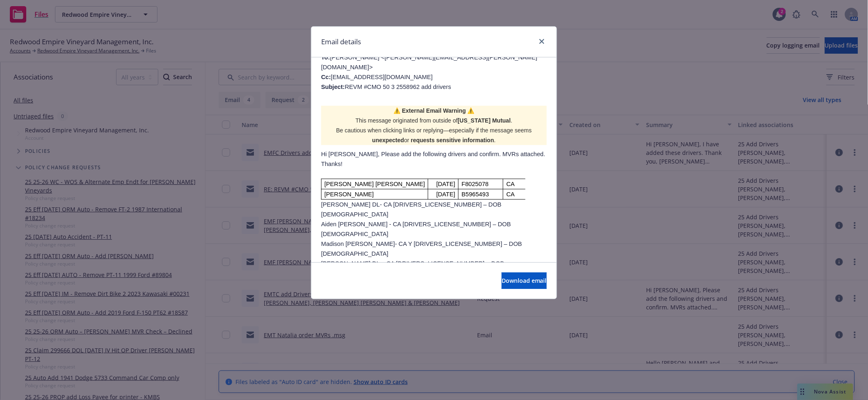 Image resolution: width=868 pixels, height=400 pixels. Describe the element at coordinates (388, 140) in the screenshot. I see `span: unexpected` at that location.